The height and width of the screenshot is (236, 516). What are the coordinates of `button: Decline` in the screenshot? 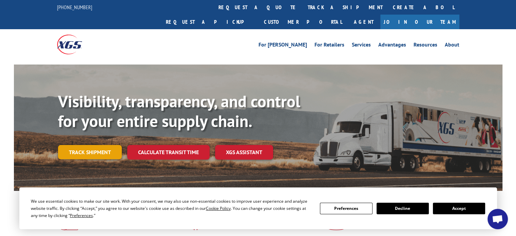 It's located at (402, 208).